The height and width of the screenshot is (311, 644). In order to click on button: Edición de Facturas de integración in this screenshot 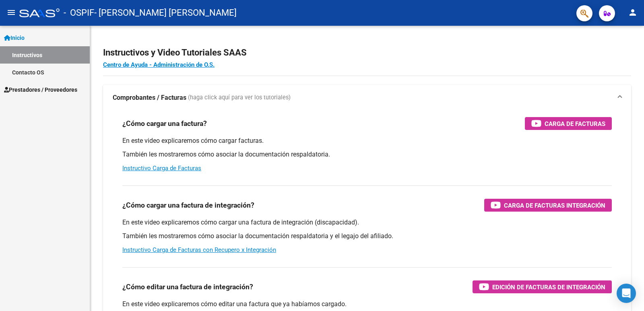, I will do `click(542, 287)`.